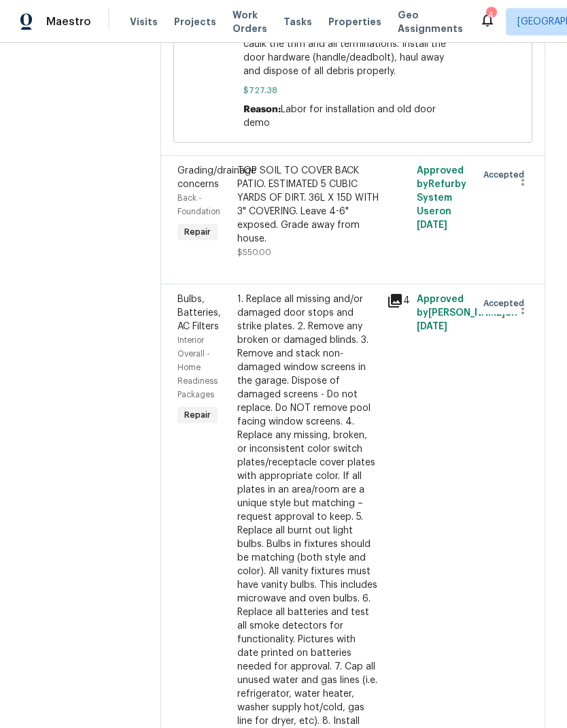 This screenshot has height=728, width=567. I want to click on span: Bulbs, Batteries, AC Filters, so click(200, 312).